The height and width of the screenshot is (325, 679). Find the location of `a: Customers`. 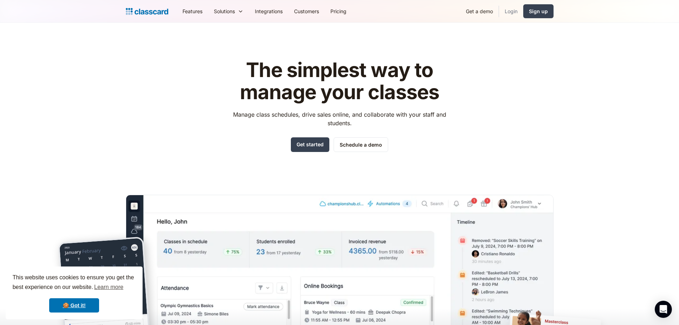

a: Customers is located at coordinates (307, 11).